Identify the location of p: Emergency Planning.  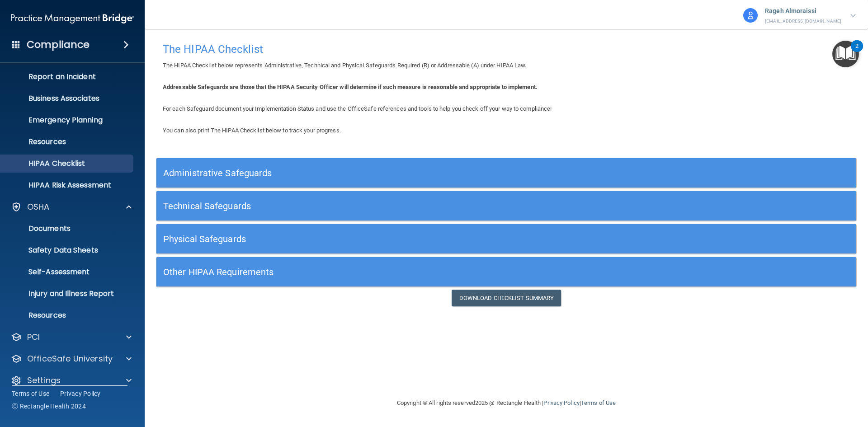
(67, 120).